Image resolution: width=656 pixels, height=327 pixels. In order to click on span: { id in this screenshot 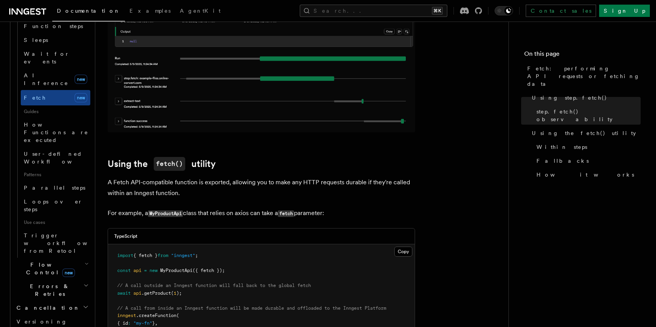, I will do `click(123, 323)`.